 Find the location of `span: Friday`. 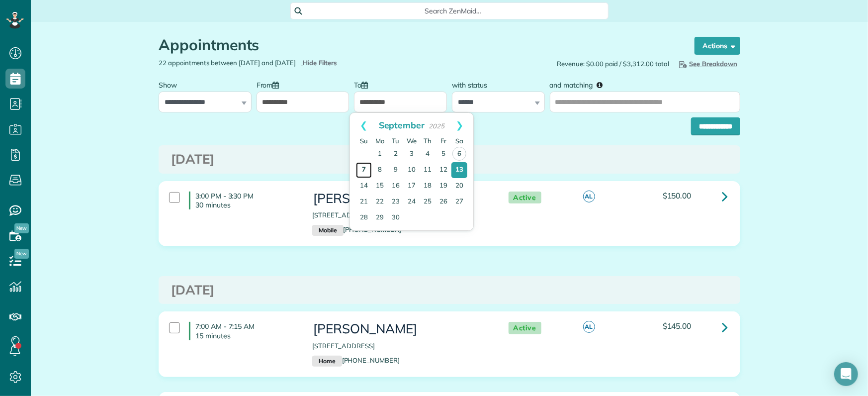

span: Friday is located at coordinates (443, 141).